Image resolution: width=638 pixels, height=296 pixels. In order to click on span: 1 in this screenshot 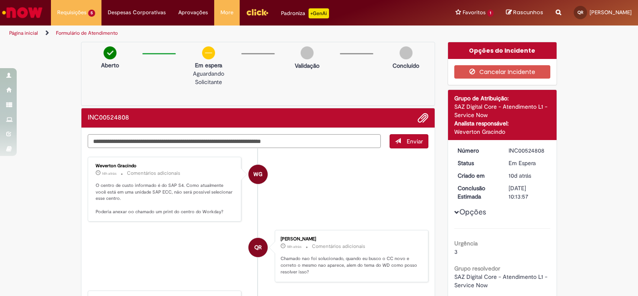, I will do `click(490, 13)`.